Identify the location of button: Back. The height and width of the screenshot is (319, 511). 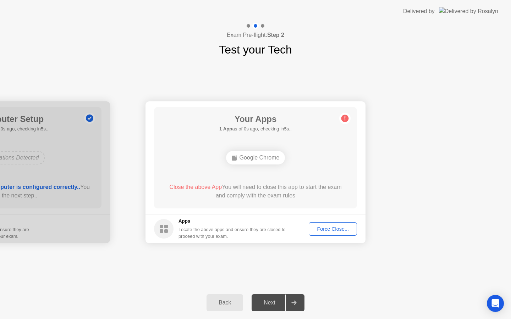
(225, 303).